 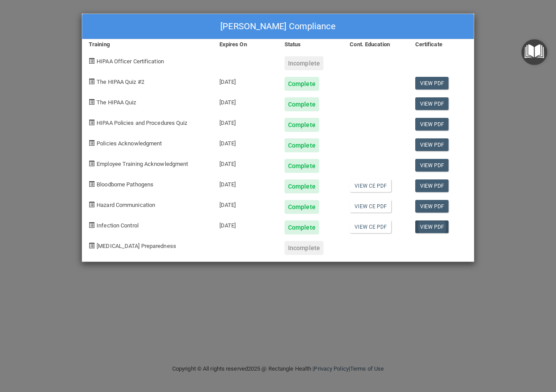 I want to click on span: Employee Training Acknowledgment, so click(x=142, y=164).